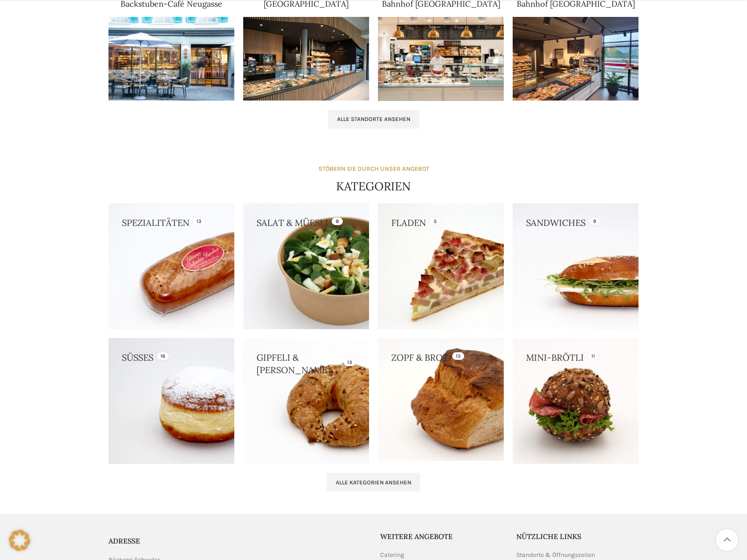 This screenshot has height=560, width=747. Describe the element at coordinates (373, 169) in the screenshot. I see `div: STÖBERN SIE DURCH UNSER ANGEBOT` at that location.